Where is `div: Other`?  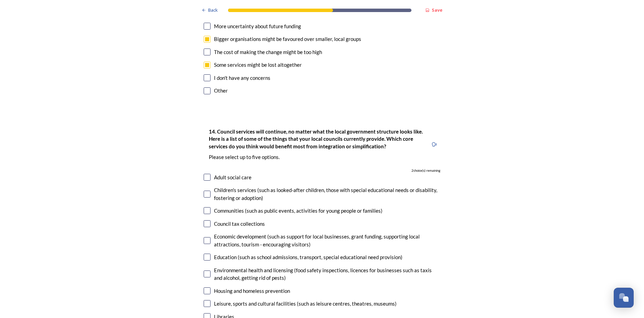 div: Other is located at coordinates (221, 90).